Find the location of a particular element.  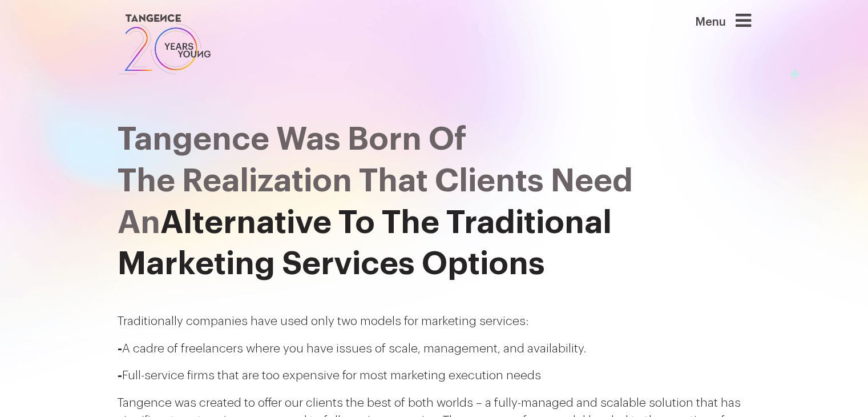

p: Full-service firms that are too expensive for most marketing execution needs is located at coordinates (434, 376).